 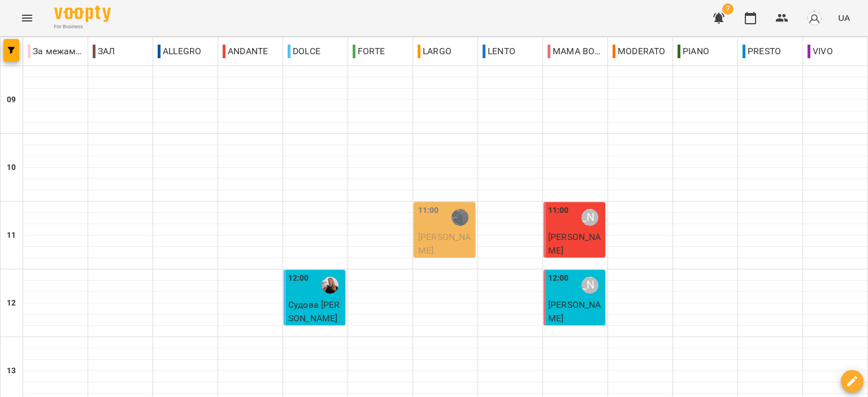 I want to click on p: гітара, електрогітара, so click(x=445, y=269).